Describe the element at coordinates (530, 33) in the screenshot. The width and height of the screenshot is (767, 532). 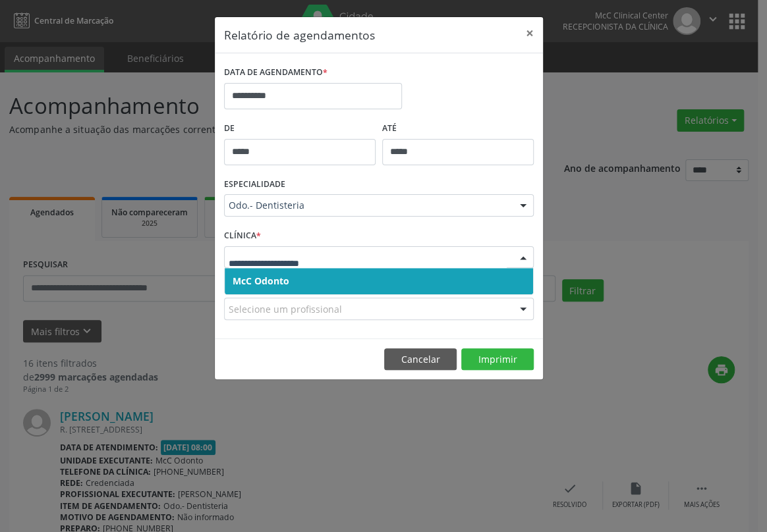
I see `button: Close` at that location.